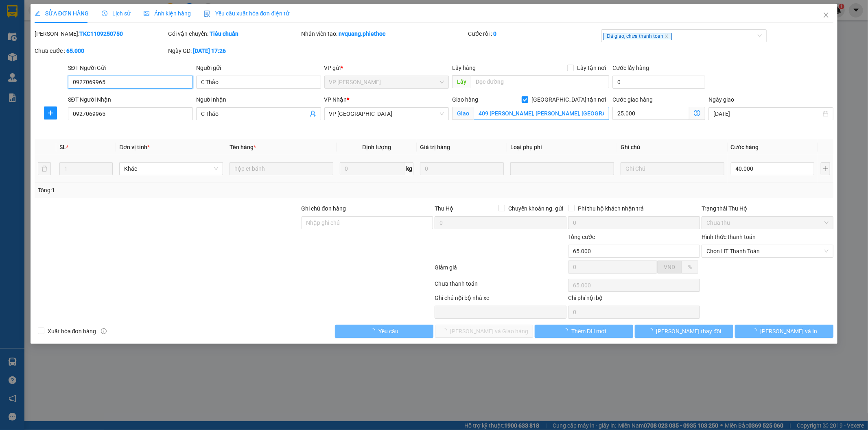  Describe the element at coordinates (147, 13) in the screenshot. I see `span: picture` at that location.